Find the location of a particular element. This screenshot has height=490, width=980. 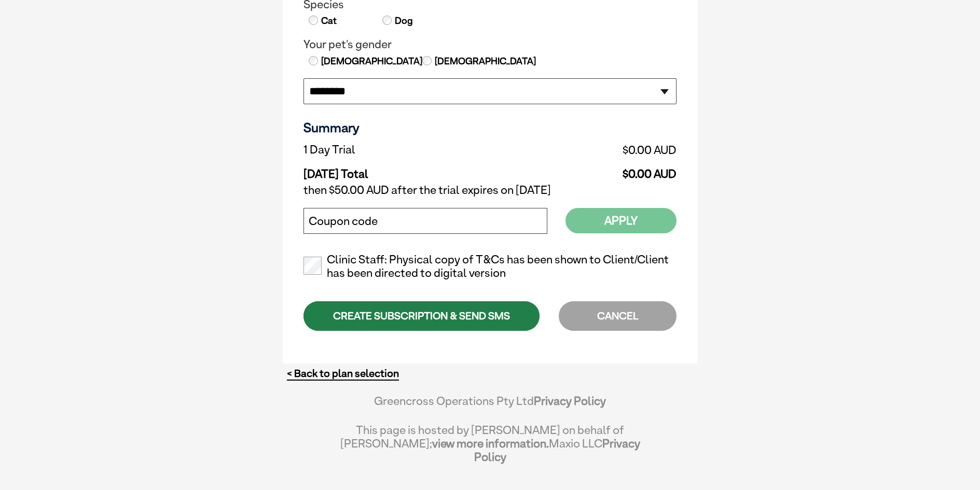

legend: Your pet's gender is located at coordinates (490, 44).